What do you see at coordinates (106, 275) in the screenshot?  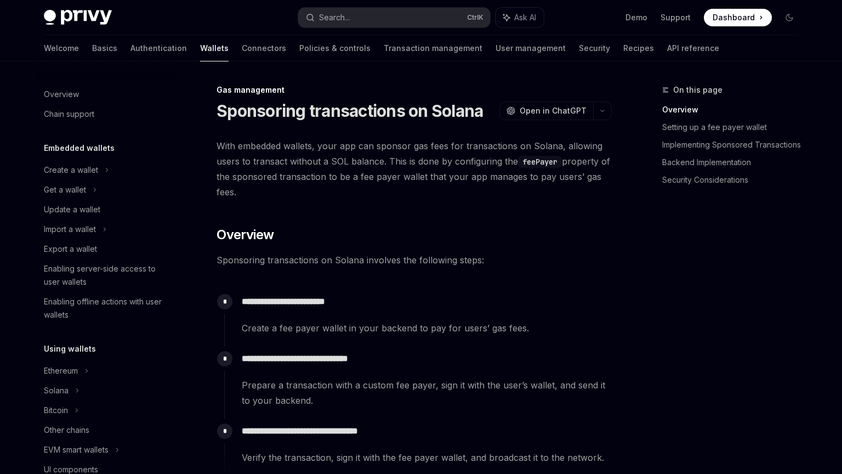 I see `div: Enabling server-side access to user wallets` at bounding box center [106, 275].